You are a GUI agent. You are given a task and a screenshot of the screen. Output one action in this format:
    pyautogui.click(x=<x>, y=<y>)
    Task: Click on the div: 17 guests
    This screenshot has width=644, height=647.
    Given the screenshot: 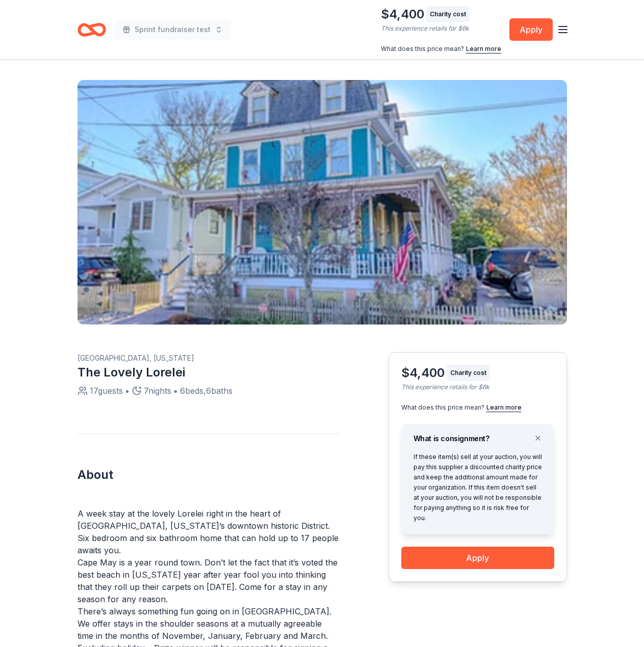 What is the action you would take?
    pyautogui.click(x=106, y=391)
    